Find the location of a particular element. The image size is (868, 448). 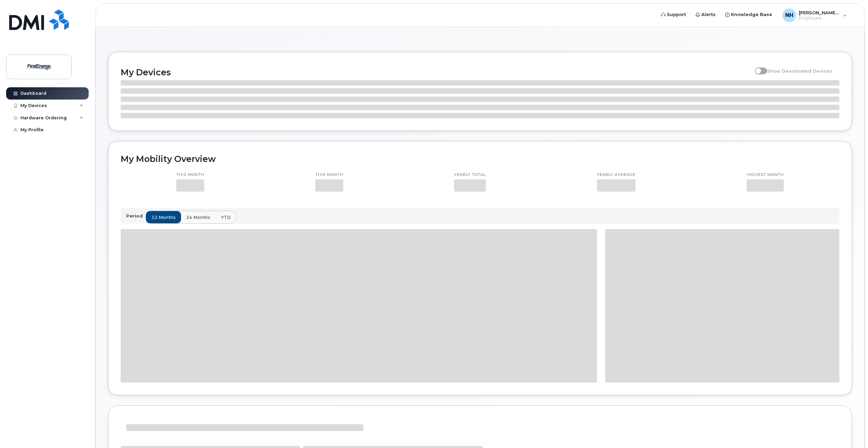

p: Yearly average is located at coordinates (616, 175).